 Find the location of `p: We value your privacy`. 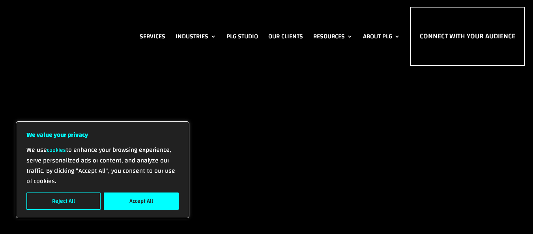

p: We value your privacy is located at coordinates (103, 135).